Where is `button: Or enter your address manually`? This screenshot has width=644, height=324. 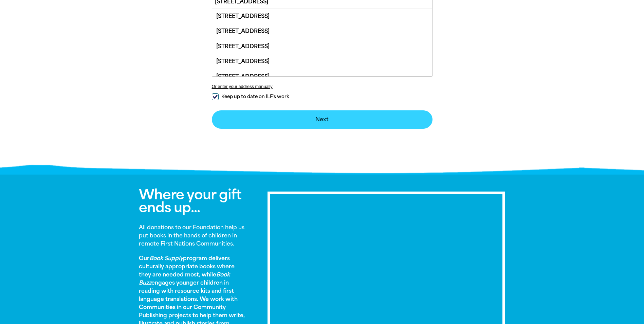
button: Or enter your address manually is located at coordinates (322, 86).